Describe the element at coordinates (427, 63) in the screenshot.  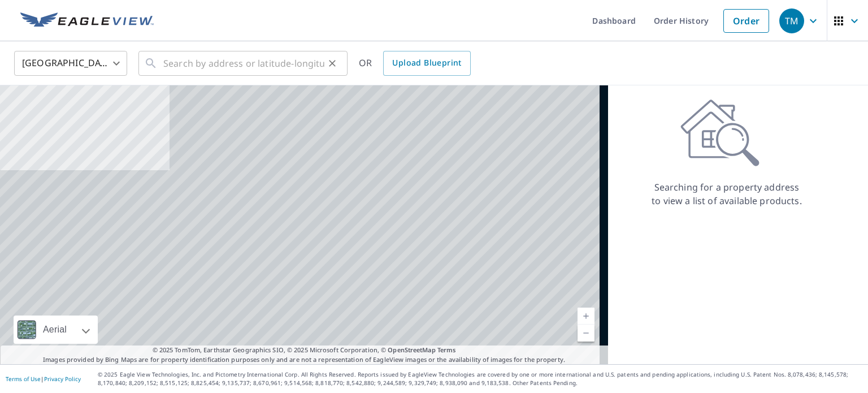
I see `span: Upload Blueprint` at that location.